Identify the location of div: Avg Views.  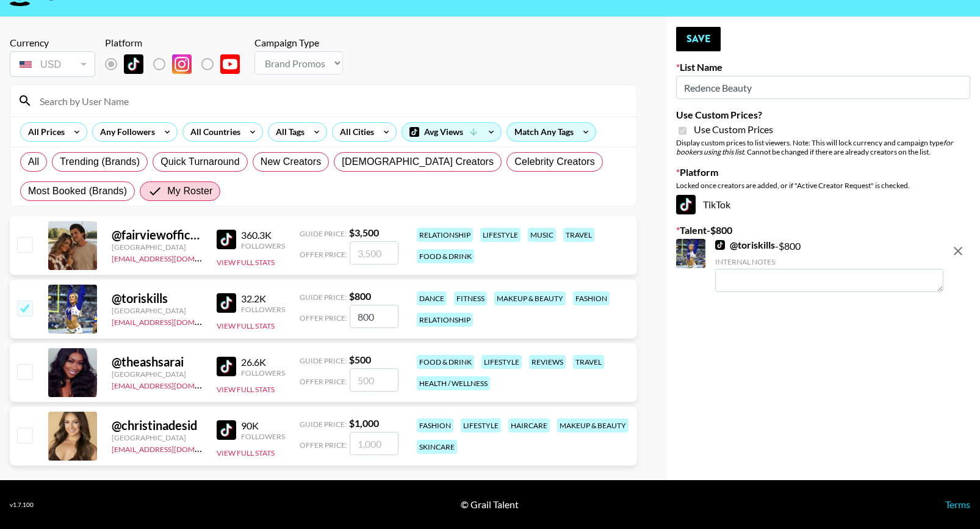
(451, 132).